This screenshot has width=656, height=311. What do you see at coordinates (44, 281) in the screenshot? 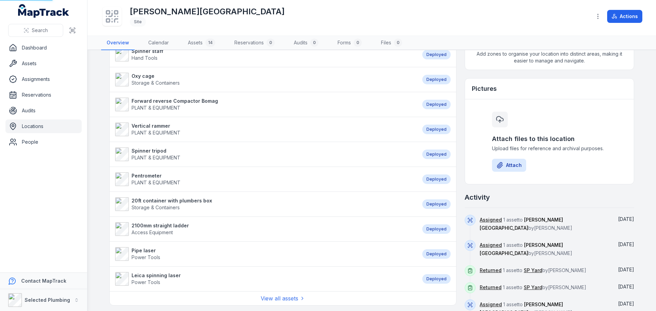
I see `strong: Contact MapTrack` at bounding box center [44, 281].